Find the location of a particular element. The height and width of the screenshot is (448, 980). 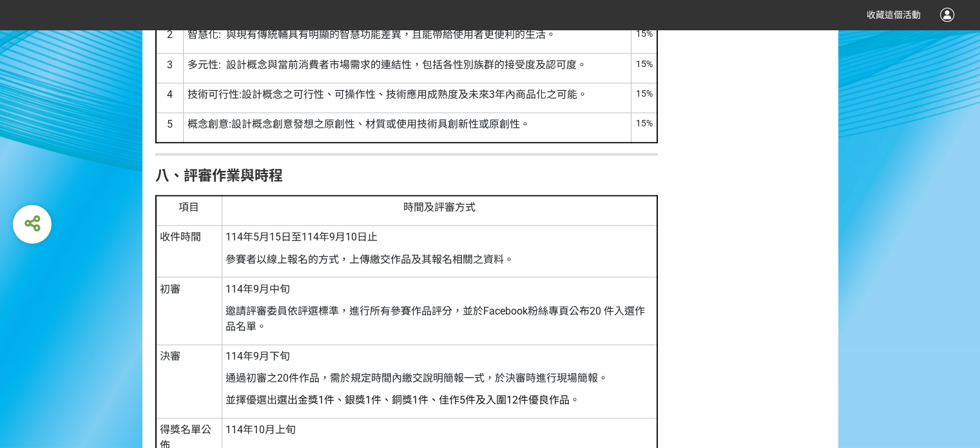

span: 多元性: 設計概念與當前消費者市場需求的連結性，包括各性別族群的接受度及認可度。 is located at coordinates (387, 65).